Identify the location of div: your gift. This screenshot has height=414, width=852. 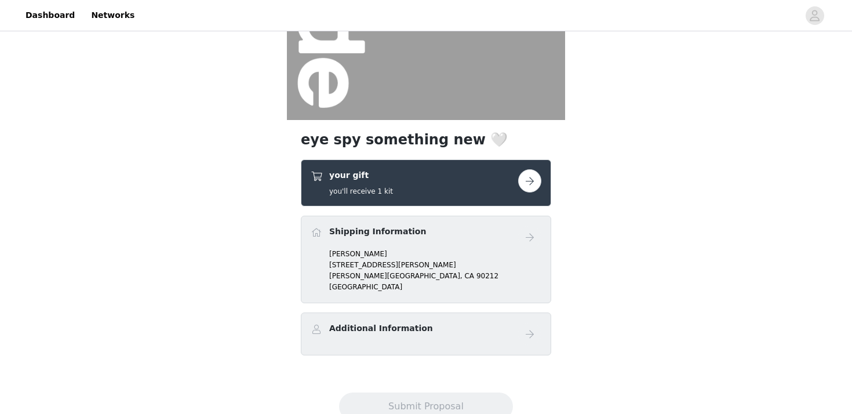
(426, 182).